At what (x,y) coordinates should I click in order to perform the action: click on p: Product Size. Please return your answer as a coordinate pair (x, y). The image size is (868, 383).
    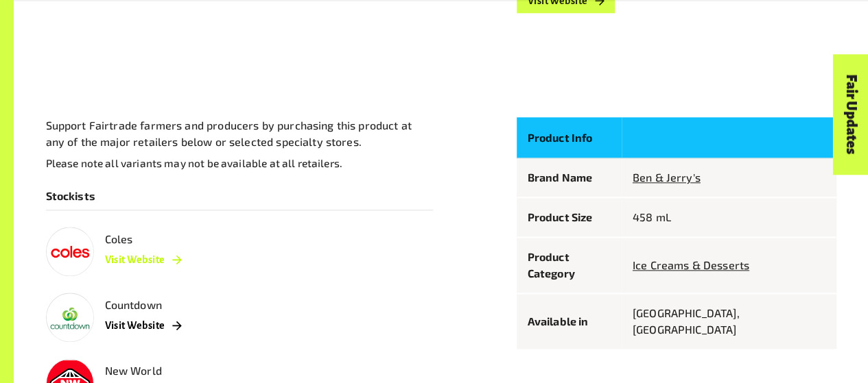
    Looking at the image, I should click on (569, 217).